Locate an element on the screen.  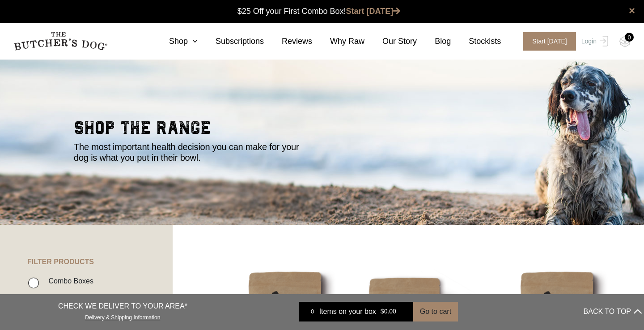
bdi: 0.00 is located at coordinates (388, 311).